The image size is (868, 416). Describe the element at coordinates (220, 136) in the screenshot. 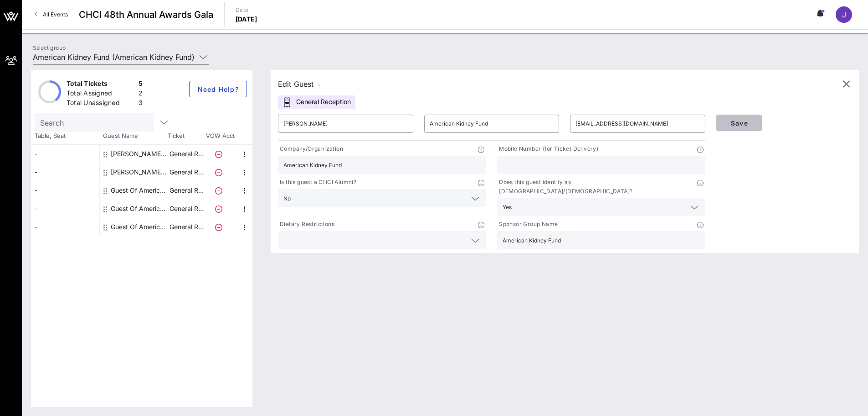

I see `span: VOW Acct` at that location.